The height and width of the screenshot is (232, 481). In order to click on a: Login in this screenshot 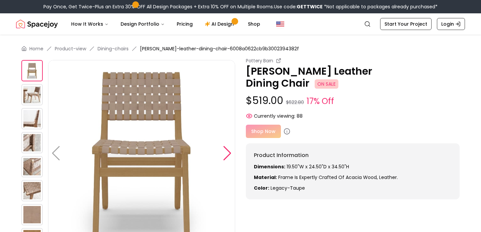, I will do `click(451, 24)`.